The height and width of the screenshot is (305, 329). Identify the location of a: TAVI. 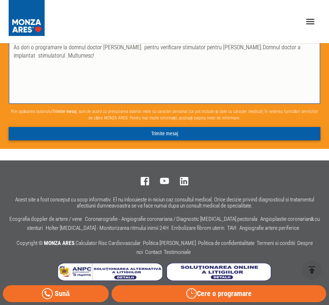
(232, 228).